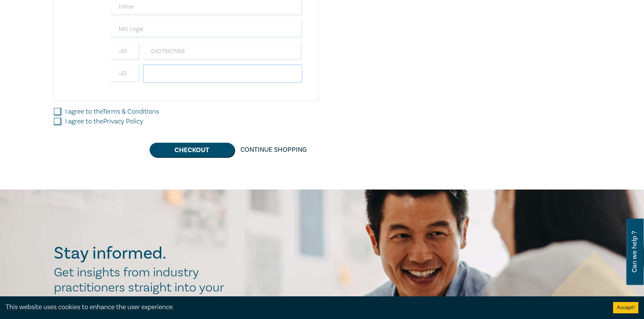  What do you see at coordinates (223, 51) in the screenshot?
I see `input: Mobile*` at bounding box center [223, 51].